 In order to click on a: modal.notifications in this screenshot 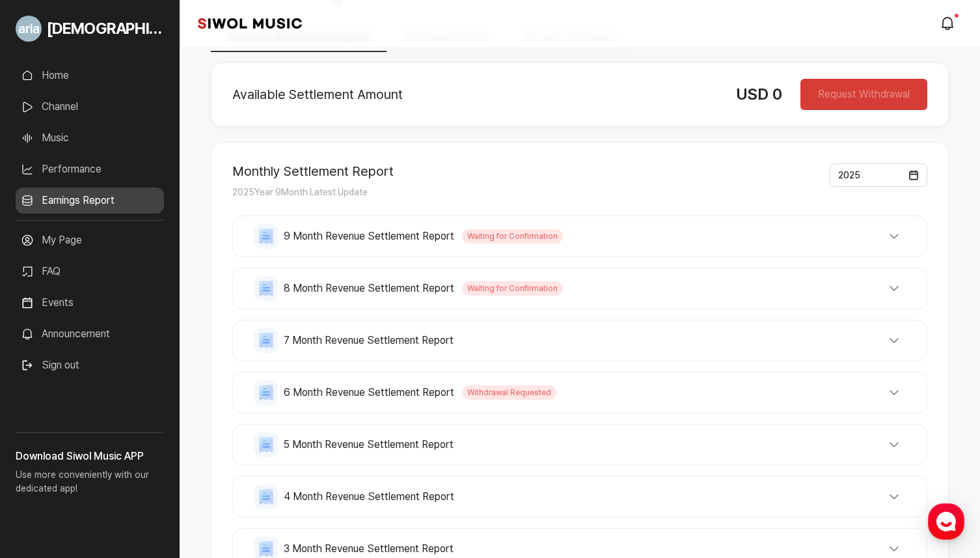, I will do `click(949, 23)`.